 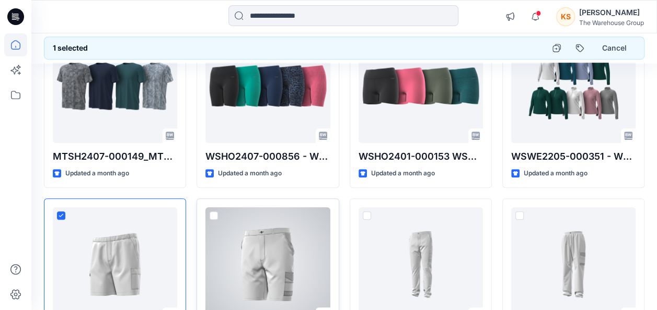 What do you see at coordinates (565, 17) in the screenshot?
I see `div: KS` at bounding box center [565, 17].